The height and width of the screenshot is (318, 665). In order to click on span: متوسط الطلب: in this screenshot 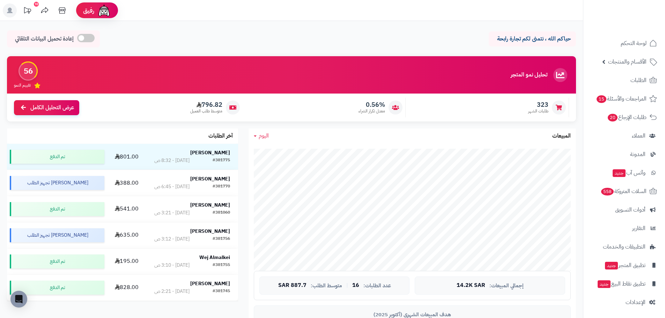, I will do `click(326, 285)`.